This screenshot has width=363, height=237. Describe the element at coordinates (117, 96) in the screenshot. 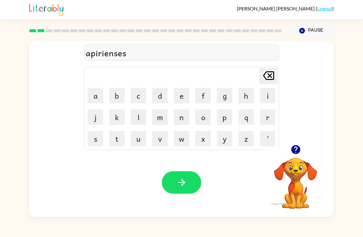

I see `button: b` at that location.